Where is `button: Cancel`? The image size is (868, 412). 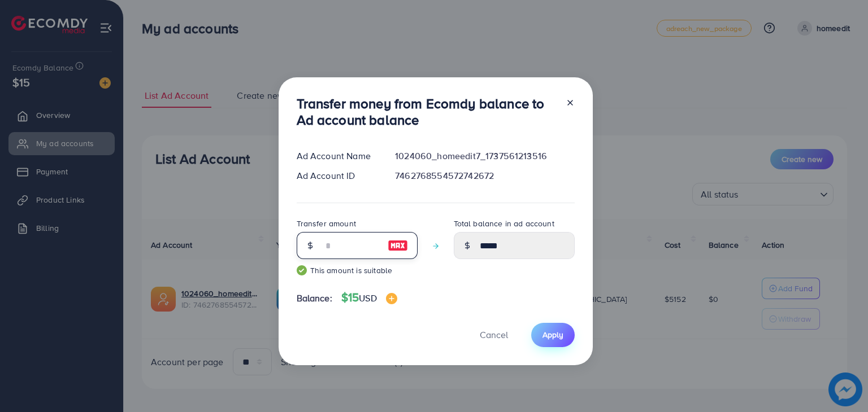
button: Cancel is located at coordinates (494, 335).